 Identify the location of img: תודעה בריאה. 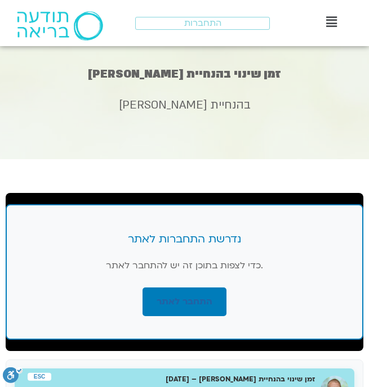
(60, 26).